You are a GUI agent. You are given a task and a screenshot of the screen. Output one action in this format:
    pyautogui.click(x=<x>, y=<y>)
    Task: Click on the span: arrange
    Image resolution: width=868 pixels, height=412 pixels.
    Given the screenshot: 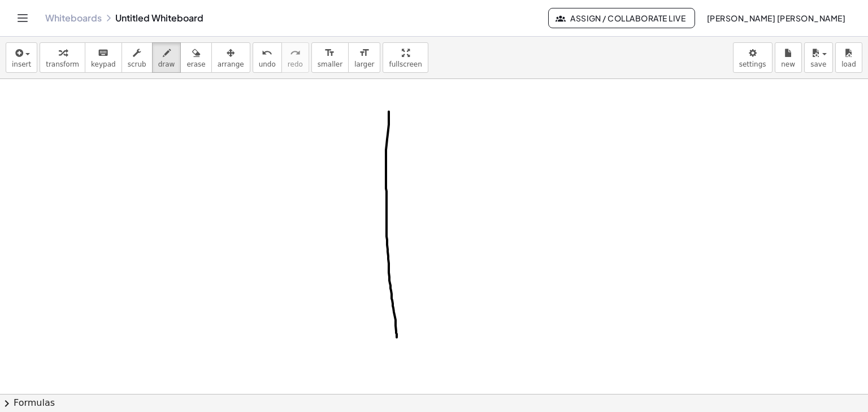 What is the action you would take?
    pyautogui.click(x=231, y=65)
    